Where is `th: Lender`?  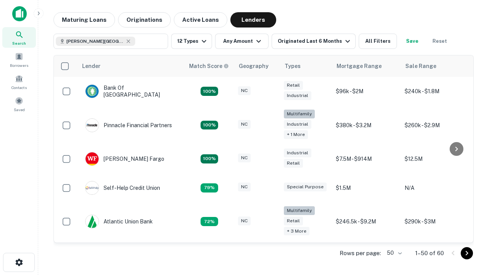
th: Lender is located at coordinates (131, 66).